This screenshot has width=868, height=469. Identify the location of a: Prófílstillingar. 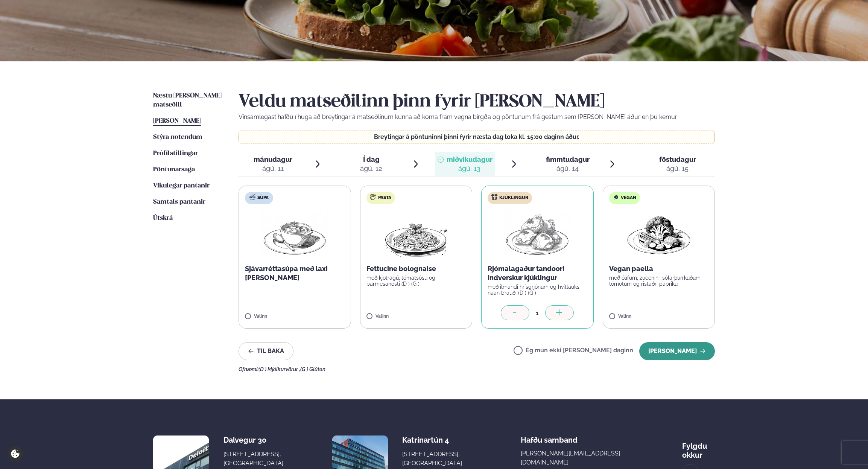
(176, 153).